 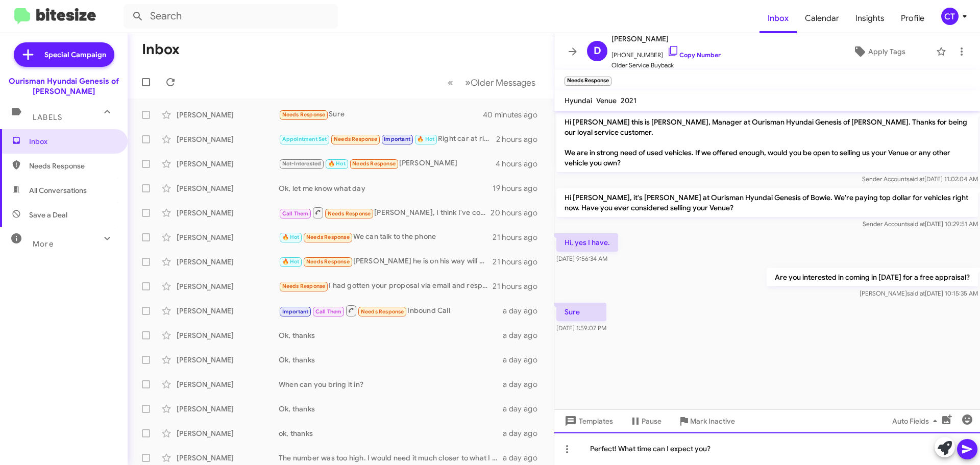 I want to click on span: 2021, so click(x=628, y=100).